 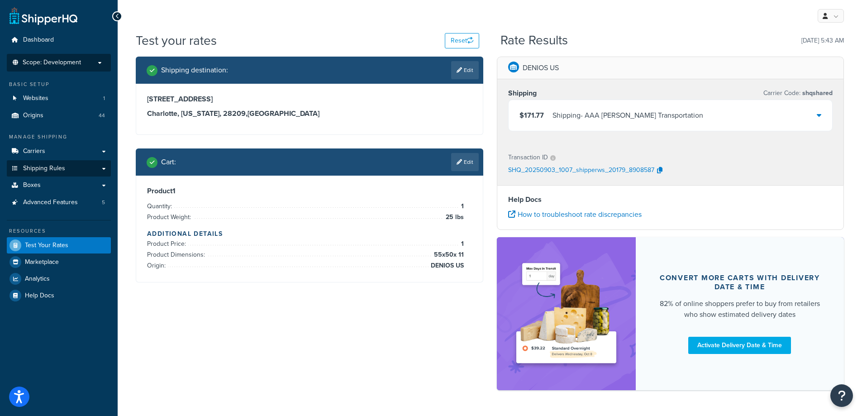 What do you see at coordinates (32, 185) in the screenshot?
I see `span: Boxes` at bounding box center [32, 185].